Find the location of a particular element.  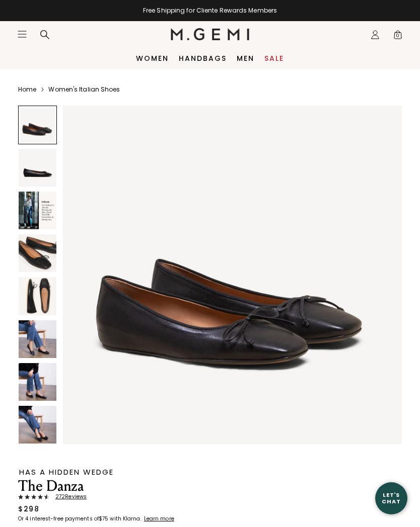

a: Men is located at coordinates (245, 59).